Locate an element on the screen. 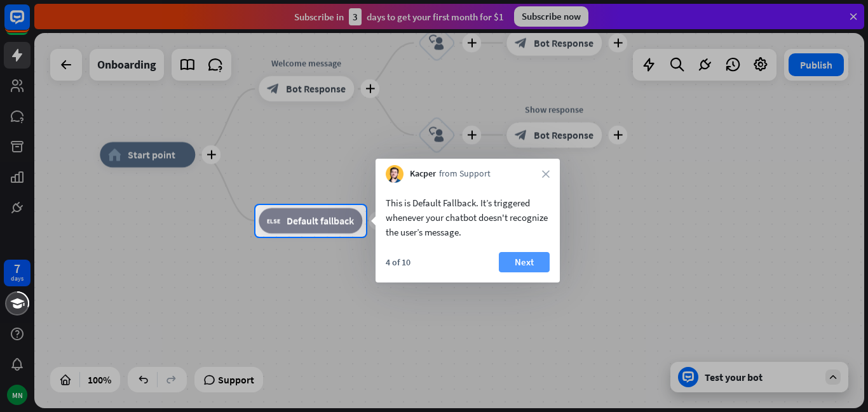  div: This is Default Fallback. It’s triggered whenever your chatbot doesn't recognize the user’s message. is located at coordinates (468, 217).